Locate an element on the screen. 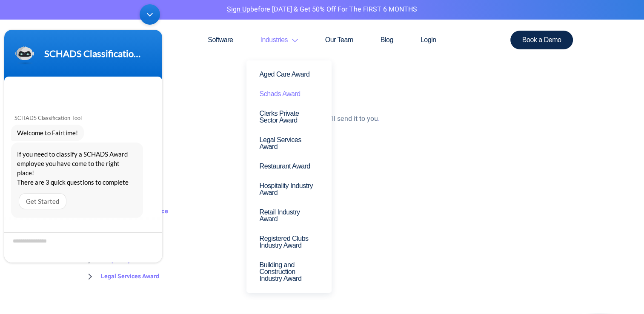 The width and height of the screenshot is (644, 314). a: Clerks Private Sector Award is located at coordinates (289, 117).